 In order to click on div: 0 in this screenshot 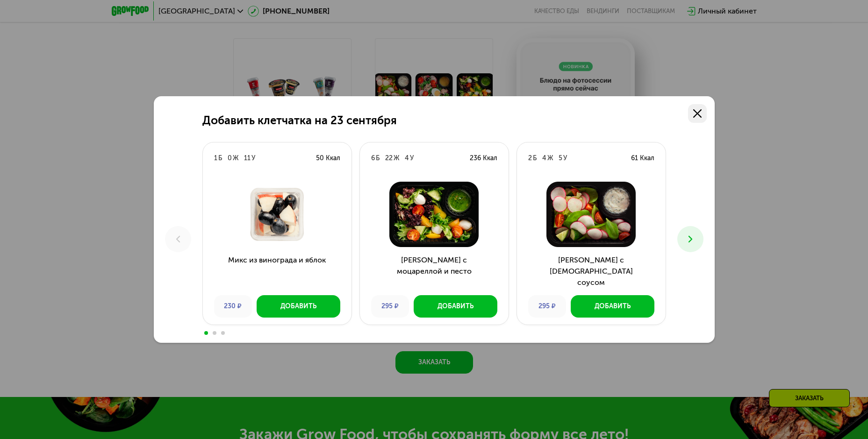, I will do `click(229, 159)`.